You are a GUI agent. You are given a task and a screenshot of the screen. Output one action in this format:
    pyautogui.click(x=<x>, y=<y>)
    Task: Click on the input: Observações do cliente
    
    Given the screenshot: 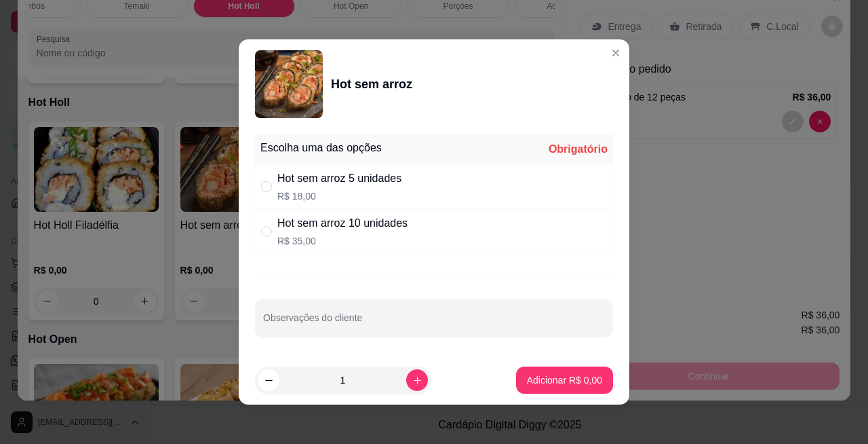 What is the action you would take?
    pyautogui.click(x=434, y=323)
    